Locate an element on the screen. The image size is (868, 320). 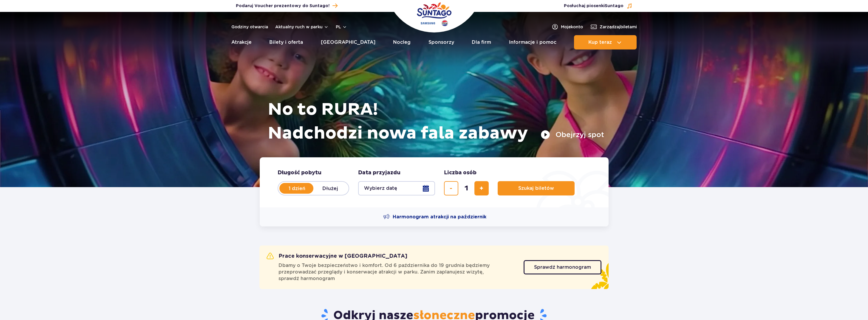
a: Sprawdź harmonogram is located at coordinates (562, 267).